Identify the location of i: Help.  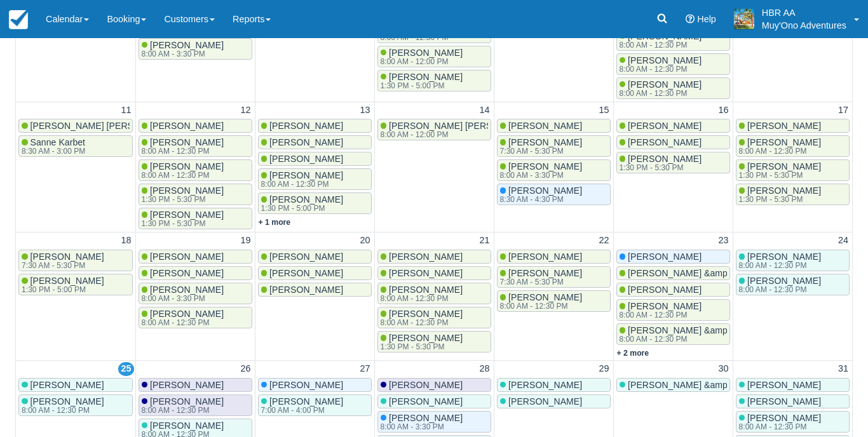
(690, 19).